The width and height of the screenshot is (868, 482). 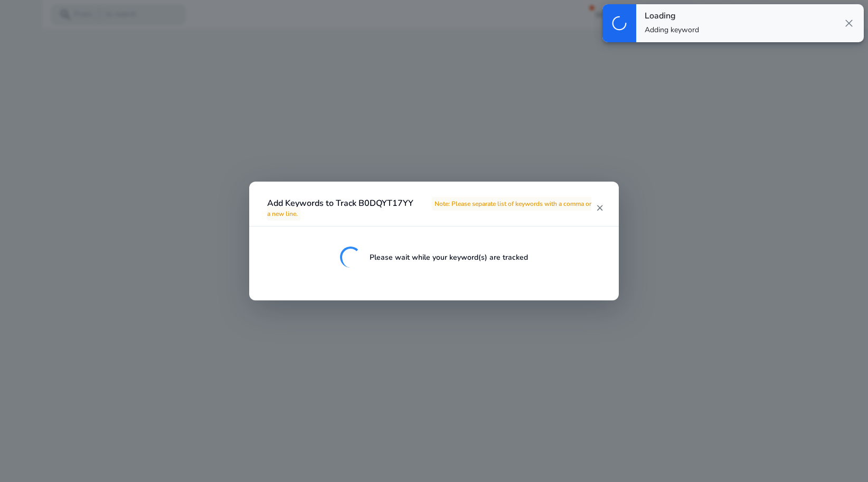 I want to click on h5: Please wait while your keyword(s) are tracked, so click(x=449, y=257).